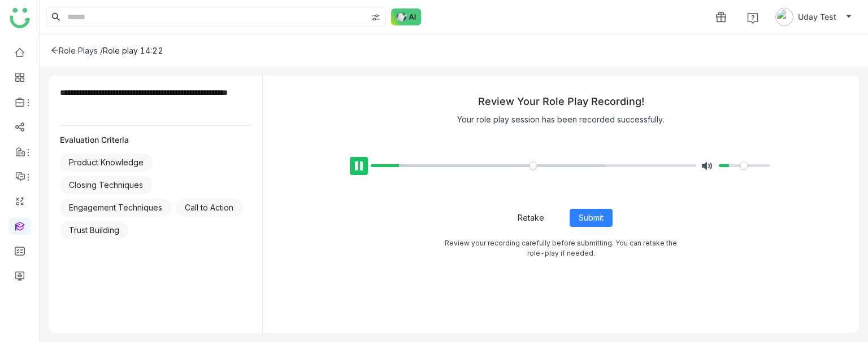 The height and width of the screenshot is (342, 868). I want to click on div: Evaluation Criteria, so click(156, 139).